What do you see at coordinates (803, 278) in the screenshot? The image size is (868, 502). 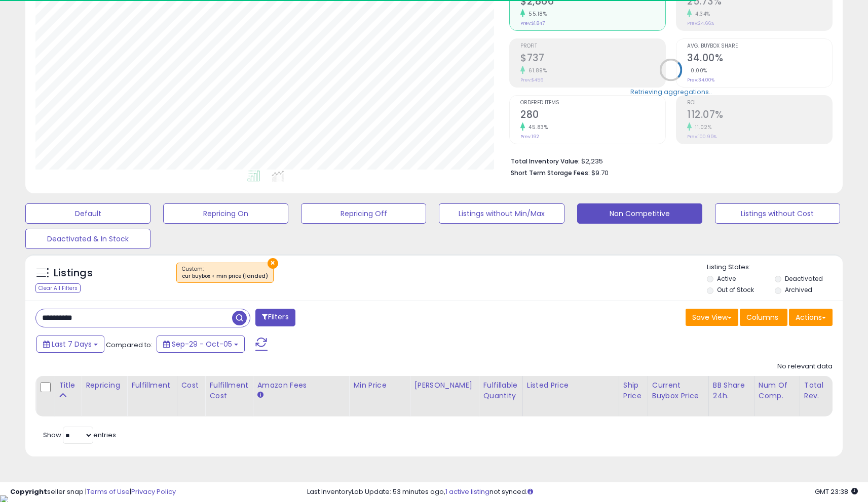 I see `label: Deactivated` at bounding box center [803, 278].